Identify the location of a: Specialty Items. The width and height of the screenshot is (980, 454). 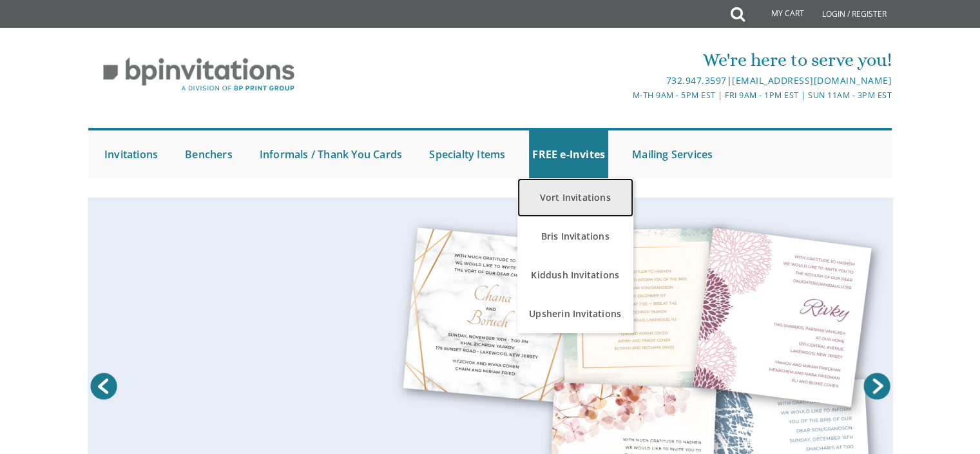
(467, 154).